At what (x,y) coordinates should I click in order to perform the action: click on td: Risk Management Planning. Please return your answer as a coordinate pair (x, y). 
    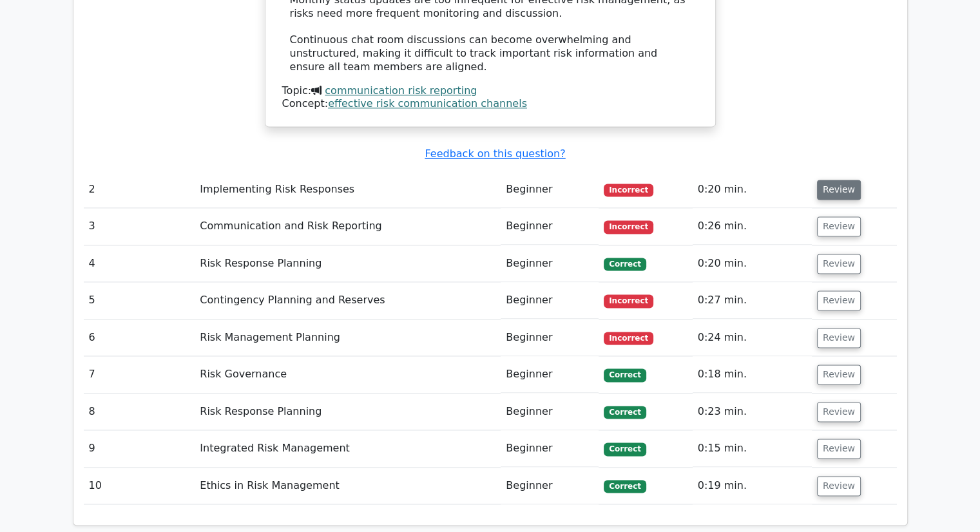
    Looking at the image, I should click on (347, 337).